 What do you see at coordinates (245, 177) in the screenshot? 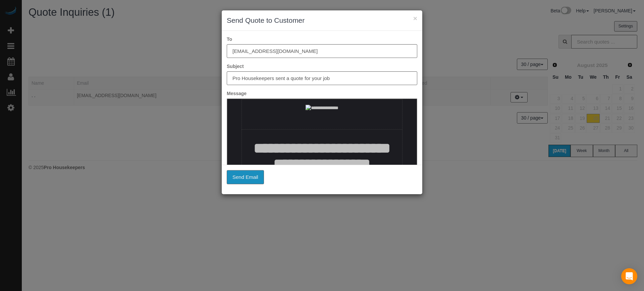
I see `button: Send Email` at bounding box center [245, 177].